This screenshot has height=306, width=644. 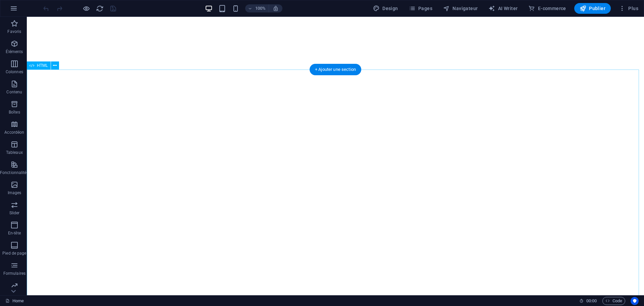 What do you see at coordinates (99, 8) in the screenshot?
I see `button: reload` at bounding box center [99, 8].